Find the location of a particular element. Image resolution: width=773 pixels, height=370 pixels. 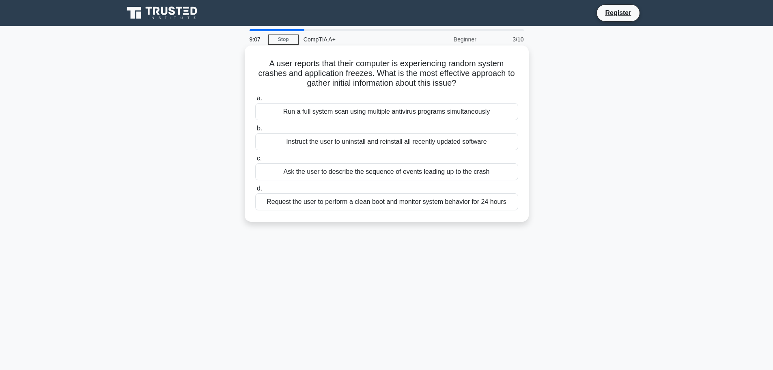

div: Ask the user to describe the sequence of events leading up to the crash is located at coordinates (387, 172).